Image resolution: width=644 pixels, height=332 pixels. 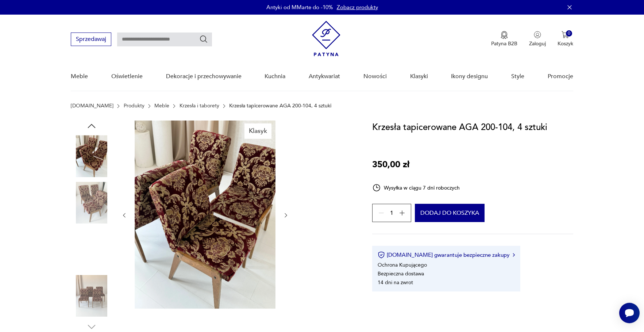 What do you see at coordinates (91, 39) in the screenshot?
I see `button: Sprzedawaj` at bounding box center [91, 39].